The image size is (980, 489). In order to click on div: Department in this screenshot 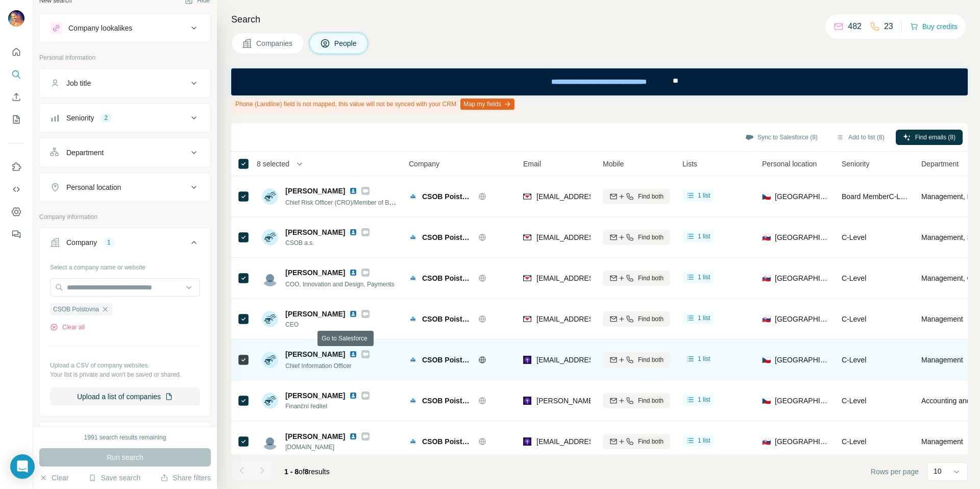, I will do `click(85, 153)`.